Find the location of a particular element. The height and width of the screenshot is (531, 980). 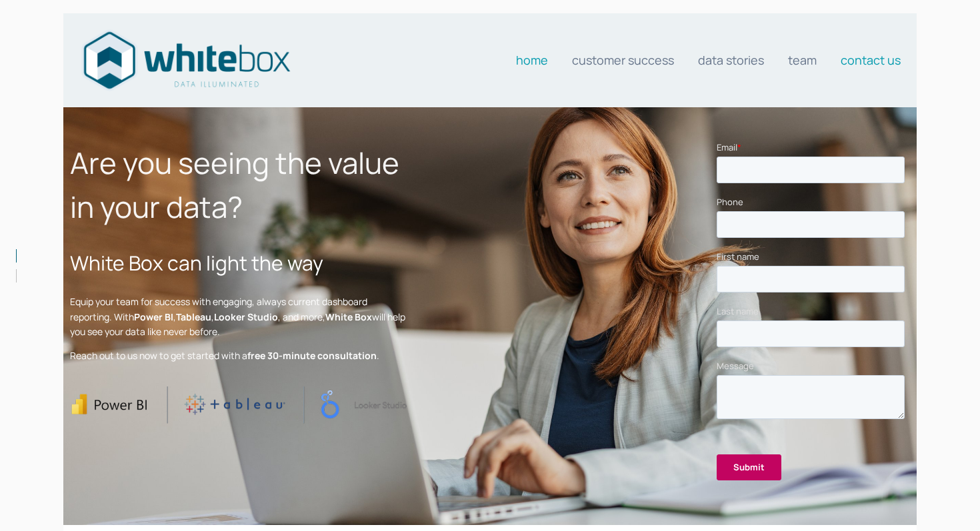

strong: Power BI is located at coordinates (153, 316).